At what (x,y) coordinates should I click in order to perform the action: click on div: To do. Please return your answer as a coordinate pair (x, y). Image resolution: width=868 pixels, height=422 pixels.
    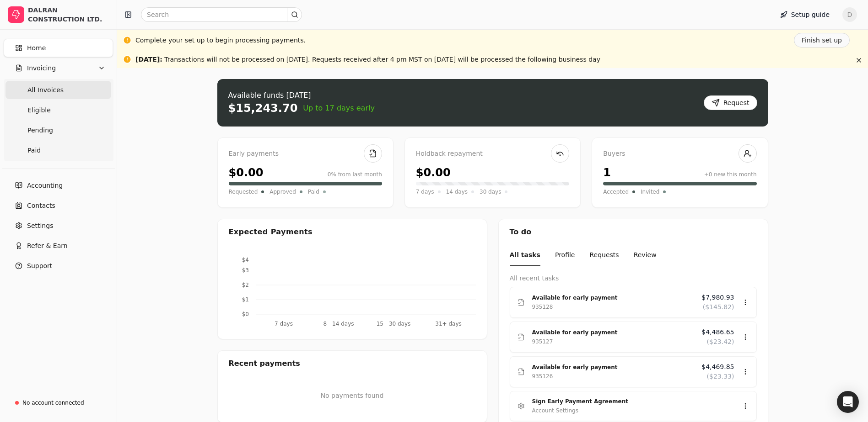
    Looking at the image, I should click on (633, 232).